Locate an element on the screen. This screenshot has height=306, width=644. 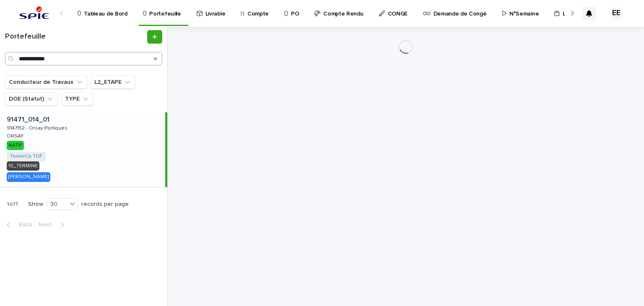
div: 30 is located at coordinates (57, 204).